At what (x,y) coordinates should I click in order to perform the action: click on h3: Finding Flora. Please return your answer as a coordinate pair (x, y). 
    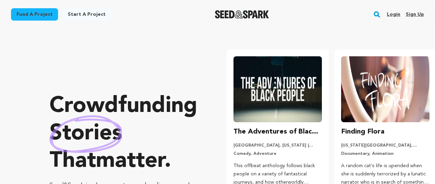
    Looking at the image, I should click on (363, 132).